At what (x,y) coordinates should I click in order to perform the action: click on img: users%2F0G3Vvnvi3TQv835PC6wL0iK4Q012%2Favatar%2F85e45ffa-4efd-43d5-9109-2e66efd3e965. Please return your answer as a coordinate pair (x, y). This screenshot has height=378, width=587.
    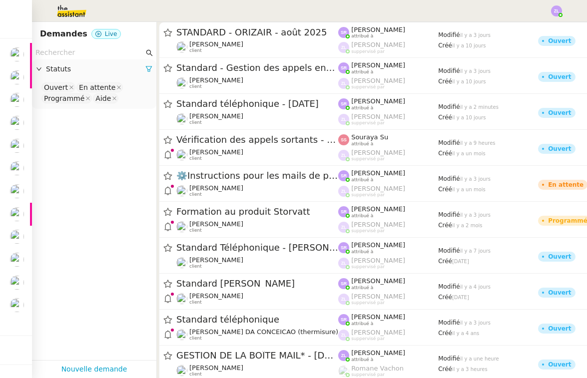
    Looking at the image, I should click on (17, 54).